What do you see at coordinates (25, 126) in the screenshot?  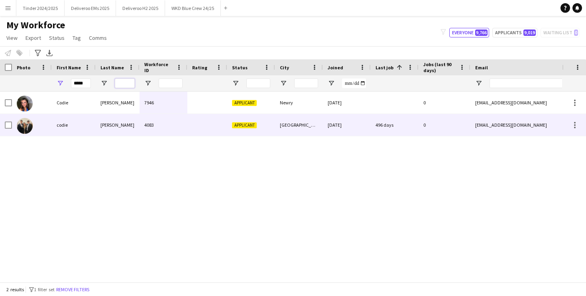 I see `img: codie tracey` at bounding box center [25, 126].